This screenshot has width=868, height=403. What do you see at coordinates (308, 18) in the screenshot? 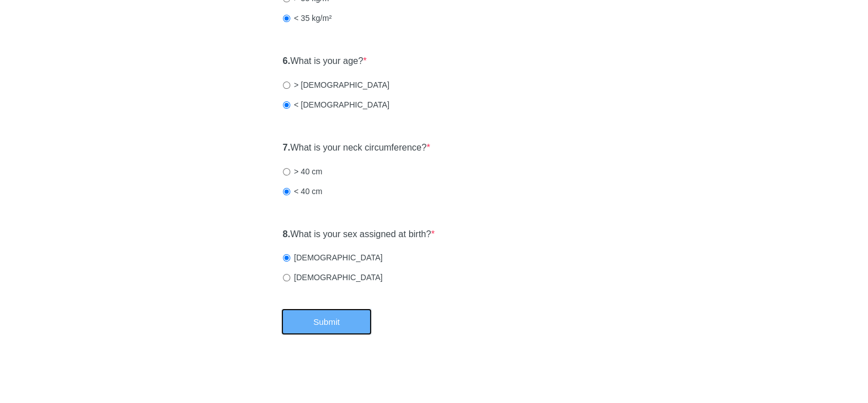
I see `label: < 35 kg/m²` at bounding box center [308, 18].